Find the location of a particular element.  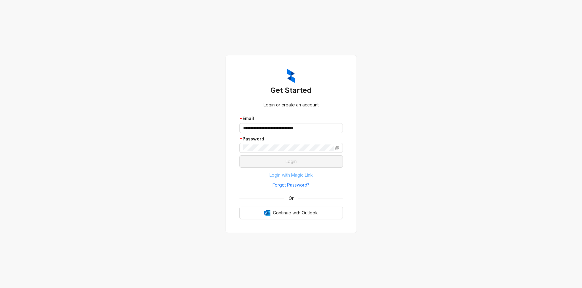

div: Login or create an account is located at coordinates (291, 105).